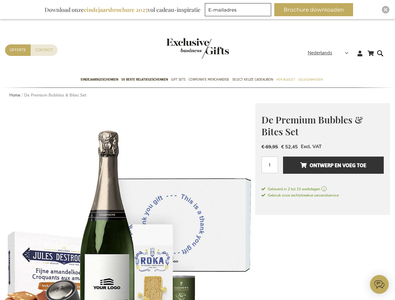  What do you see at coordinates (314, 10) in the screenshot?
I see `button: Brochure downloaden` at bounding box center [314, 10].